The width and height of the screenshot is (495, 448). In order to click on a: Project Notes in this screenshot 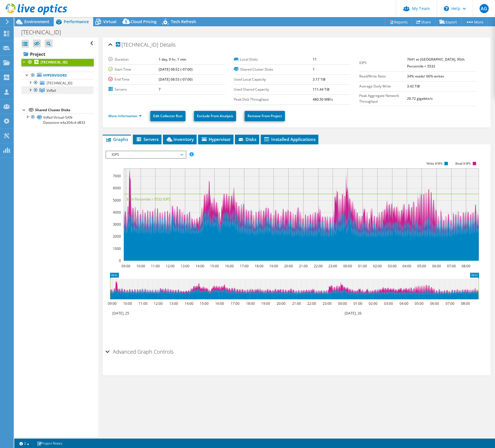, I will do `click(49, 443)`.